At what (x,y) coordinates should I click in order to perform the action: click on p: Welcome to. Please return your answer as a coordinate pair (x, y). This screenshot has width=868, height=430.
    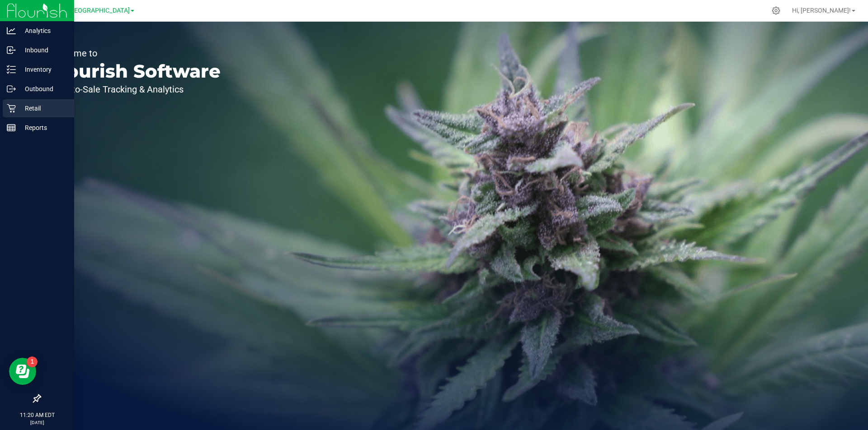
    Looking at the image, I should click on (135, 53).